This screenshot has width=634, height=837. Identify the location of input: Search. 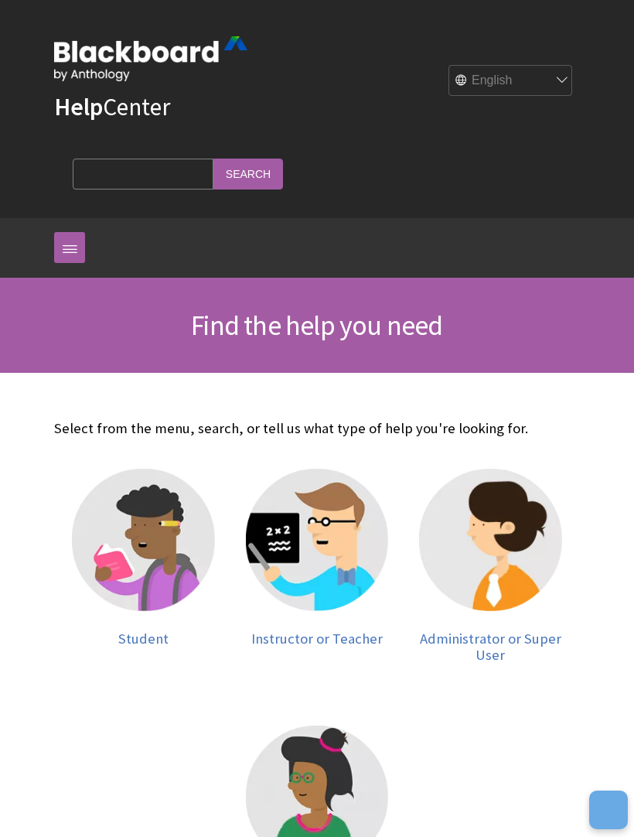
(248, 173).